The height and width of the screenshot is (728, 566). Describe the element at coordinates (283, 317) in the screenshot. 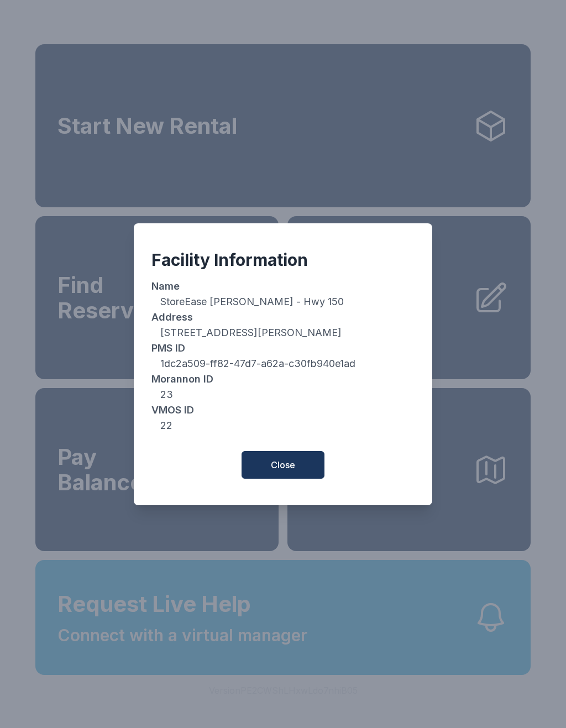

I see `dt: Address` at that location.